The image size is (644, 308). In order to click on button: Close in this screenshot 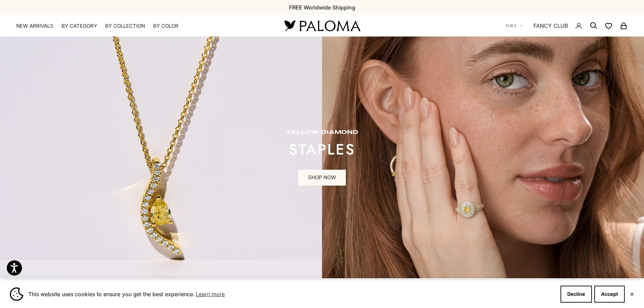, I will do `click(632, 294)`.